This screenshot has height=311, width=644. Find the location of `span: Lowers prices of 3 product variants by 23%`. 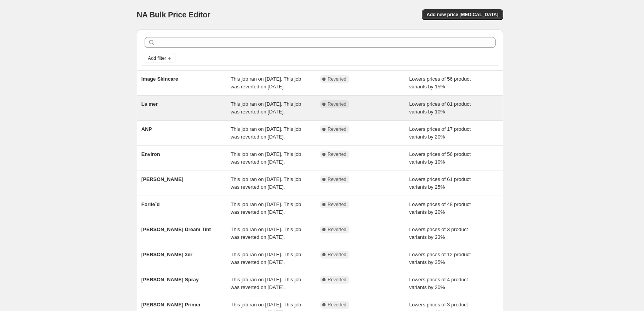

span: Lowers prices of 3 product variants by 23% is located at coordinates (438, 233).